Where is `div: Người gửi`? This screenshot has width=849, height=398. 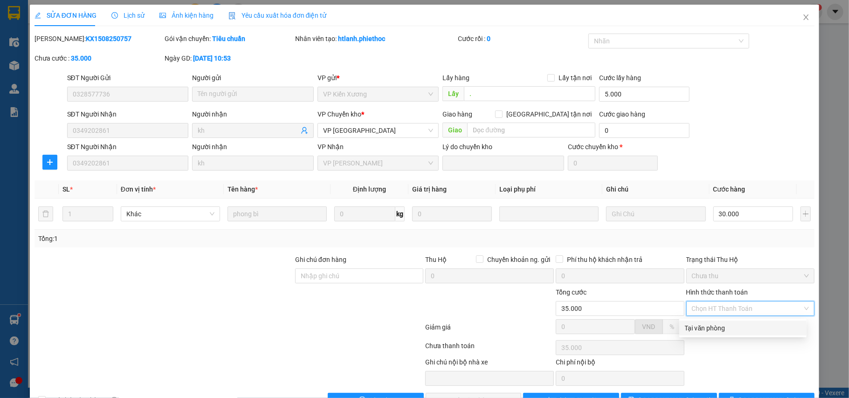 div: Người gửi is located at coordinates (253, 78).